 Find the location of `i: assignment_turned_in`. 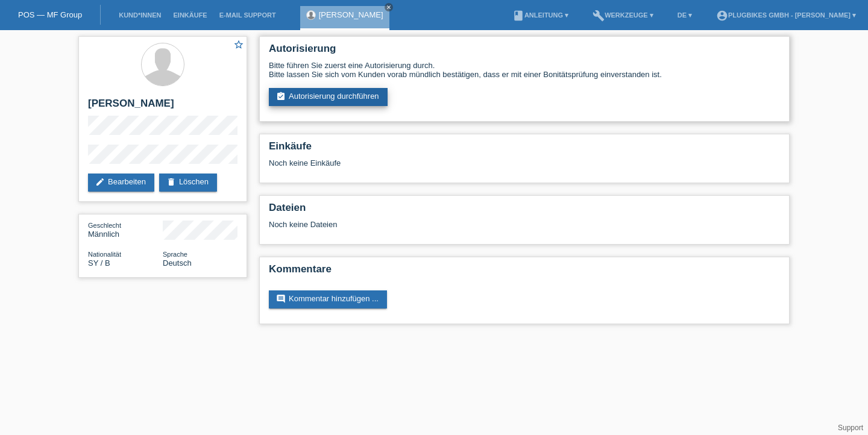

i: assignment_turned_in is located at coordinates (281, 96).